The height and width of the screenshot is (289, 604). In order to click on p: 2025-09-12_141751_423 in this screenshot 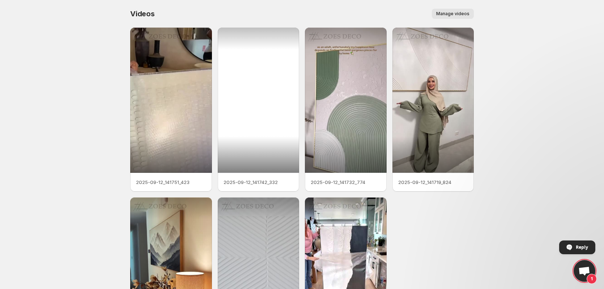, I will do `click(171, 182)`.